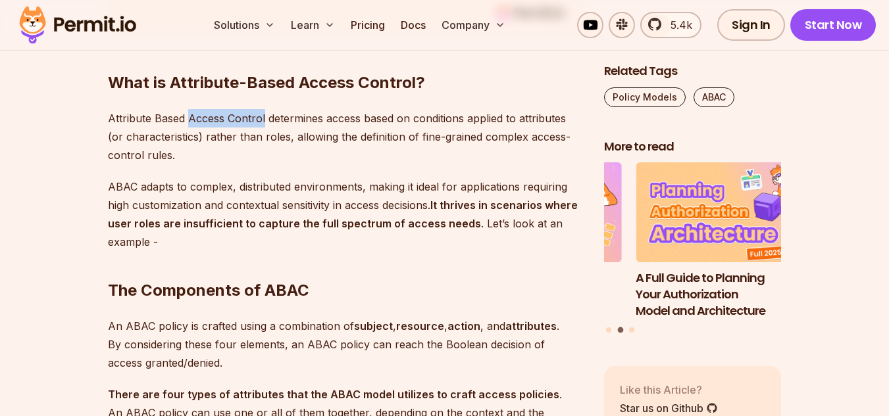 This screenshot has width=889, height=416. Describe the element at coordinates (724, 213) in the screenshot. I see `img: A Full Guide to Planning Your Authorization Model and Architecture` at that location.